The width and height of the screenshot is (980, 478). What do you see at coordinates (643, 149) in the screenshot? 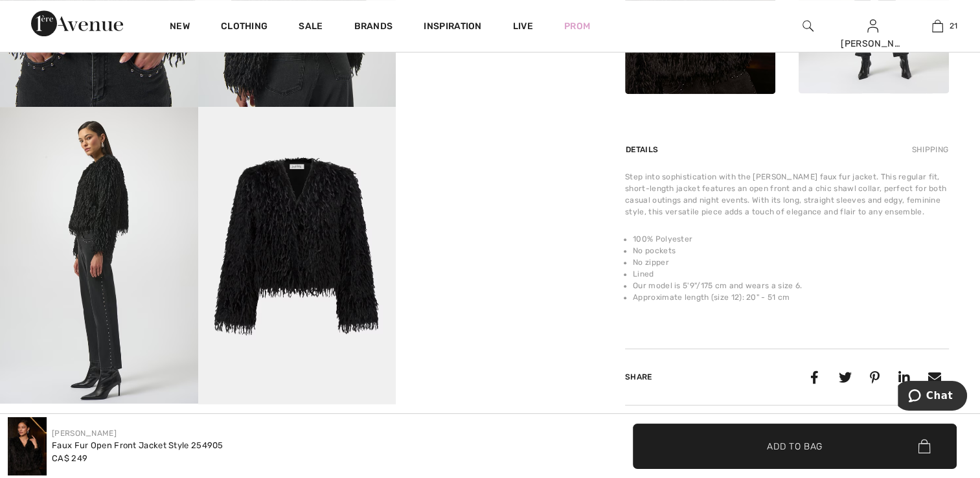
I see `div: Details` at bounding box center [643, 149].